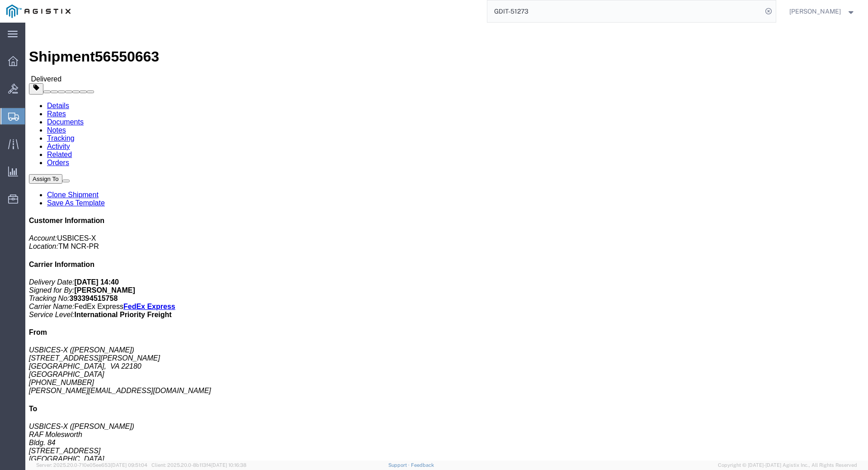  I want to click on a: Support, so click(400, 465).